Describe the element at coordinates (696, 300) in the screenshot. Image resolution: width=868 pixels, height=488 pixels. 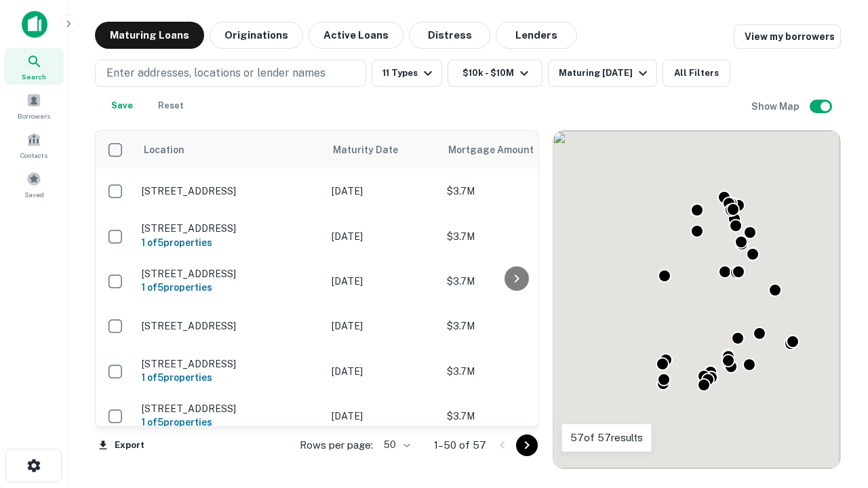
I see `div: 0 0` at that location.